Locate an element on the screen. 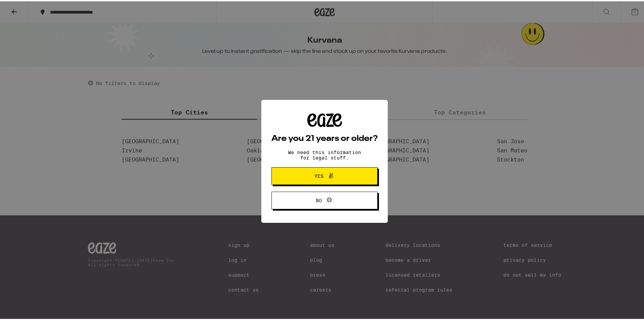 The image size is (644, 320). button: No is located at coordinates (324, 199).